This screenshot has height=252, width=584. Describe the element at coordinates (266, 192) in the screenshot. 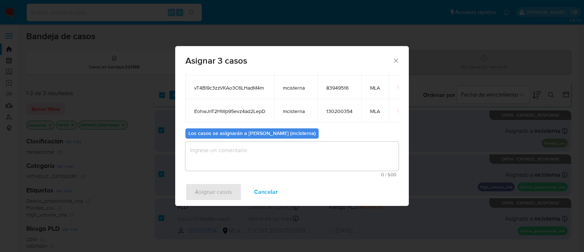

I see `button: Cancelar` at that location.